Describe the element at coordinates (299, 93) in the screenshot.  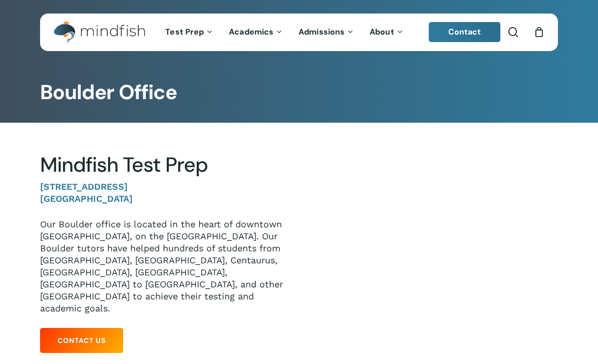
I see `h1: Boulder Office` at that location.